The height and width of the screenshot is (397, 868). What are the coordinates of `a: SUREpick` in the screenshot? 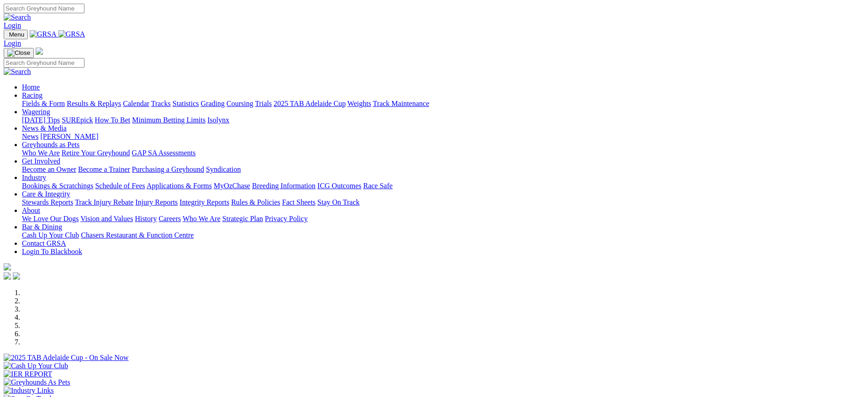 It's located at (77, 120).